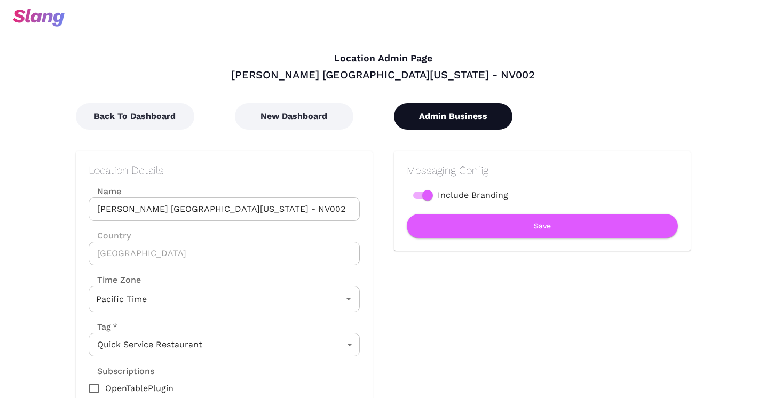  Describe the element at coordinates (542, 226) in the screenshot. I see `button: Save` at that location.